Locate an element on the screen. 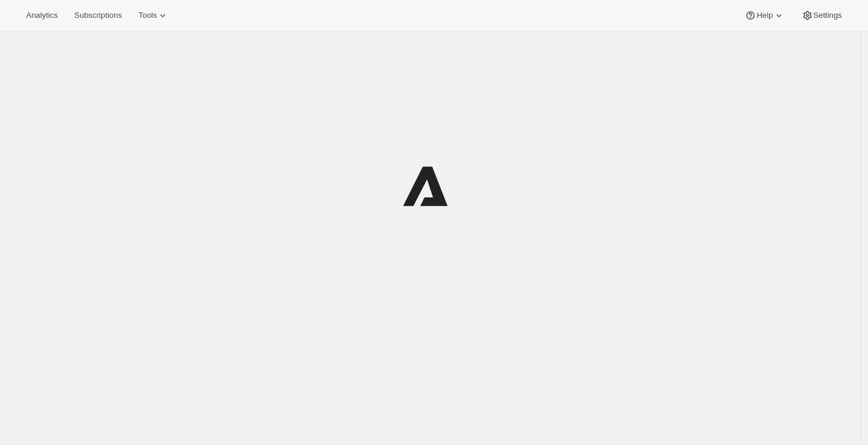  span: Analytics is located at coordinates (42, 15).